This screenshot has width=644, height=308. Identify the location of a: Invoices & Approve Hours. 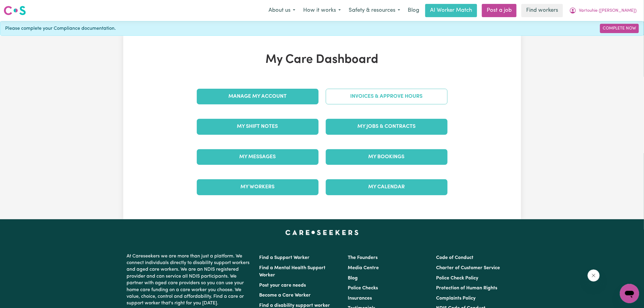
(386, 97).